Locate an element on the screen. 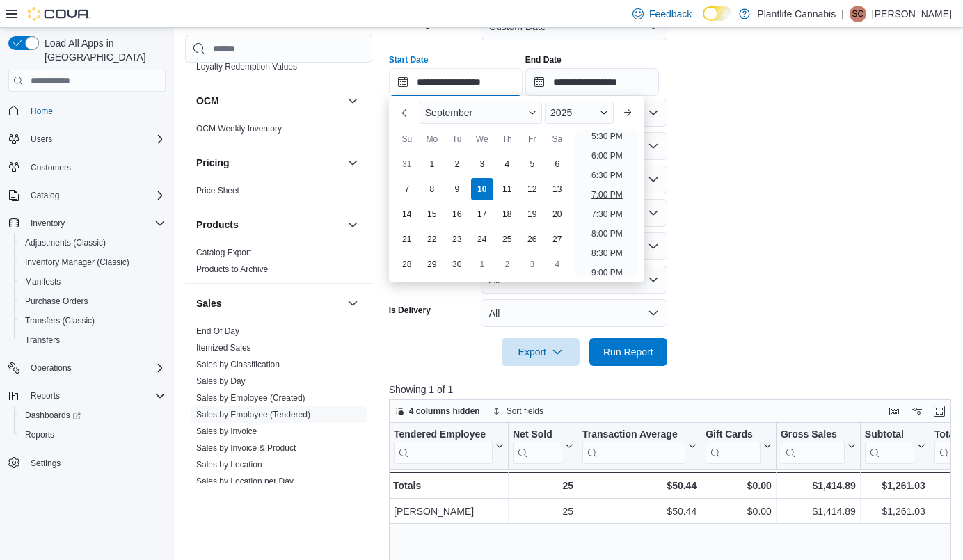 The image size is (963, 560). button: Net Sold is located at coordinates (543, 446).